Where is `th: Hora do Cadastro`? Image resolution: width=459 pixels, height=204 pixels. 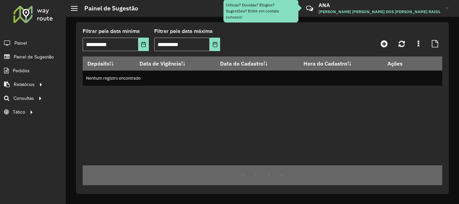 th: Hora do Cadastro is located at coordinates (341, 64).